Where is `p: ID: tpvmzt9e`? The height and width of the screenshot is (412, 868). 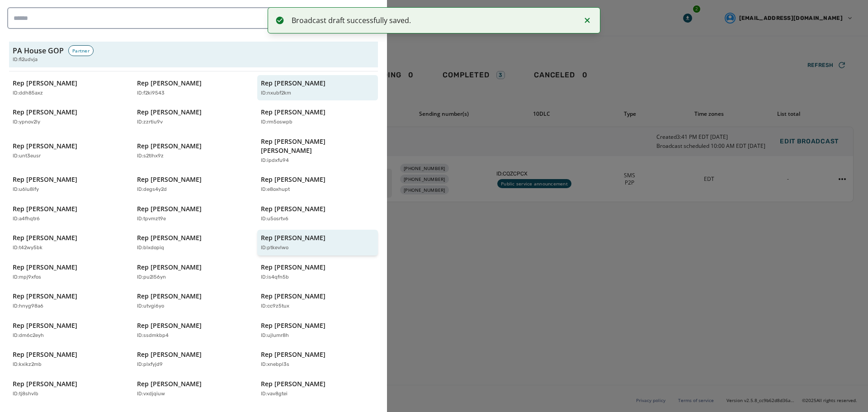
p: ID: tpvmzt9e is located at coordinates (152, 219).